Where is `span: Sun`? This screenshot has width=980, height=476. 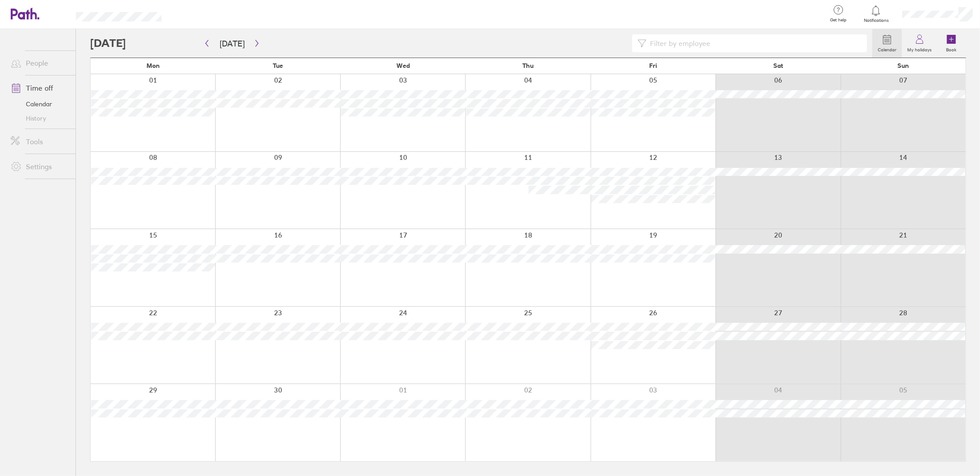 span: Sun is located at coordinates (903, 66).